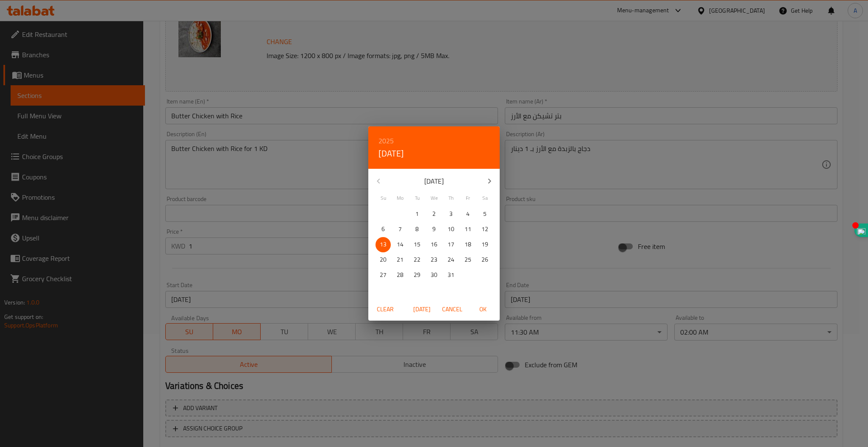 The image size is (868, 447). Describe the element at coordinates (434, 244) in the screenshot. I see `p: 16` at that location.